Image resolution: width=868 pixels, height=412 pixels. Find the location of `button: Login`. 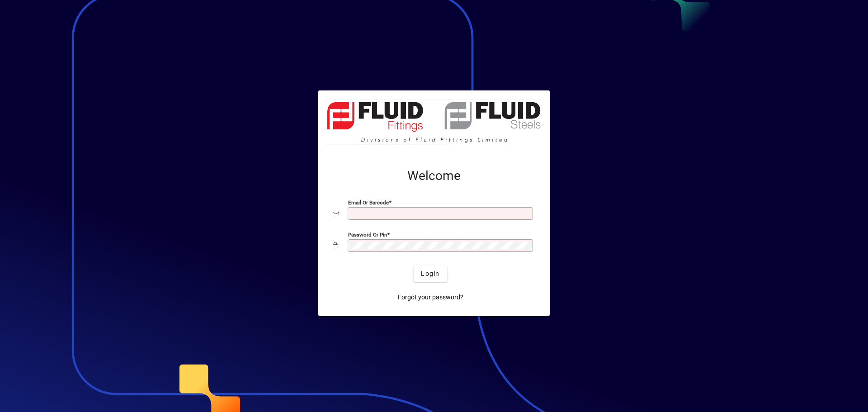

button: Login is located at coordinates (430, 273).